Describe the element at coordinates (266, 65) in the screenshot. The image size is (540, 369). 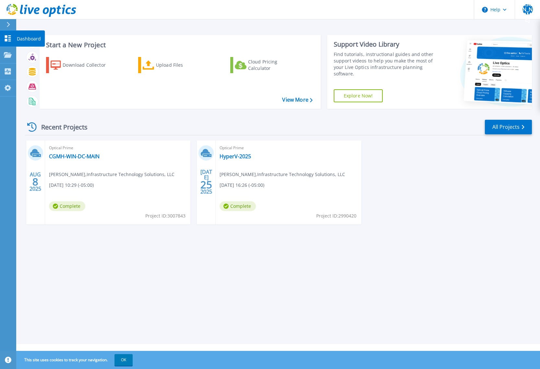
I see `a: Cloud Pricing Calculator` at that location.